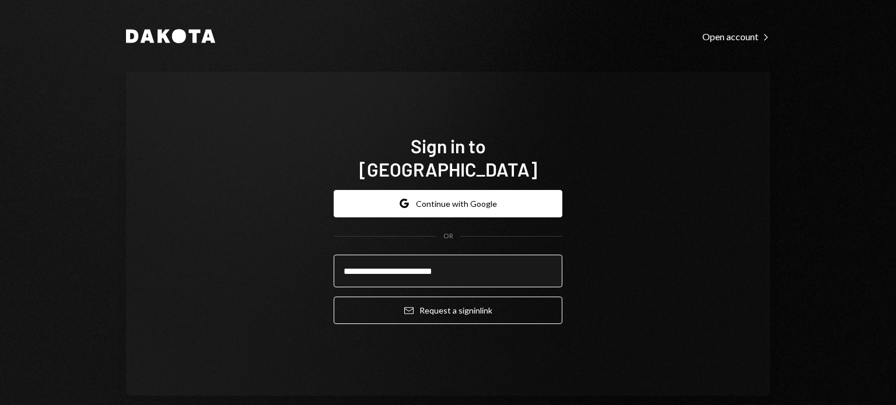  What do you see at coordinates (736, 37) in the screenshot?
I see `div: Open account` at bounding box center [736, 37].